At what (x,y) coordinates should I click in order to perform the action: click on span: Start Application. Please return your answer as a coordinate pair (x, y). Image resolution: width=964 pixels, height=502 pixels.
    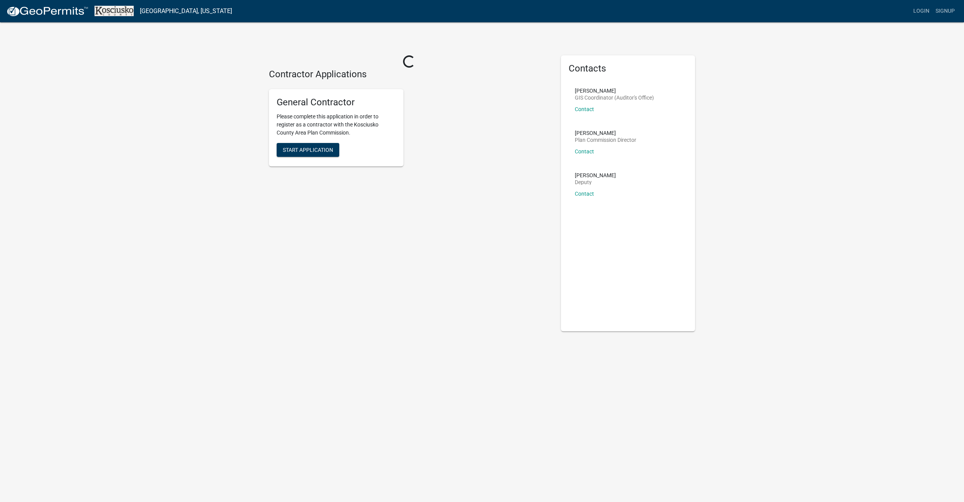
    Looking at the image, I should click on (308, 149).